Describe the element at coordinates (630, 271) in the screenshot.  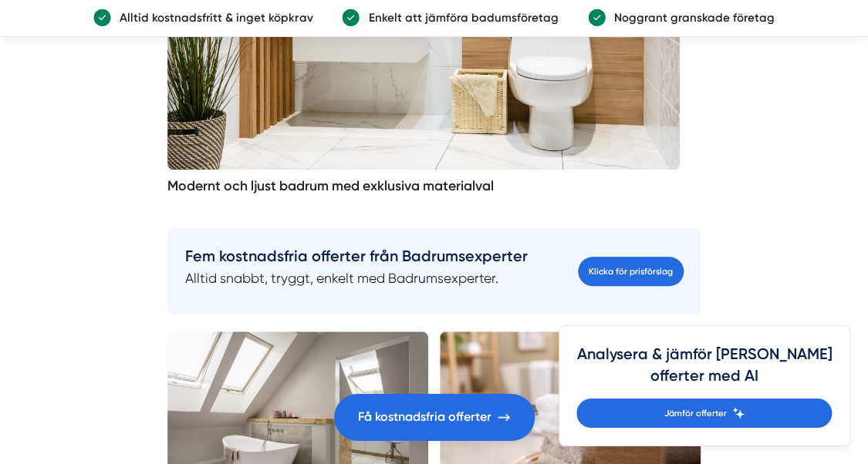
I see `a: Klicka för prisförslag` at that location.